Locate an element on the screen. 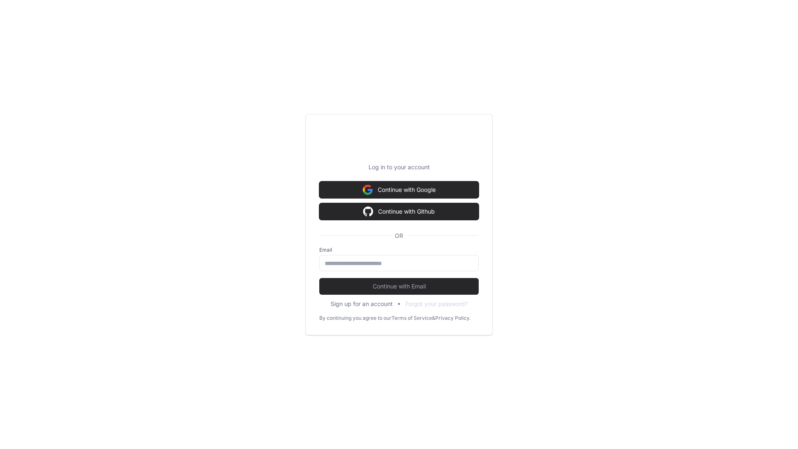 This screenshot has height=449, width=798. button: Forgot your password? is located at coordinates (437, 304).